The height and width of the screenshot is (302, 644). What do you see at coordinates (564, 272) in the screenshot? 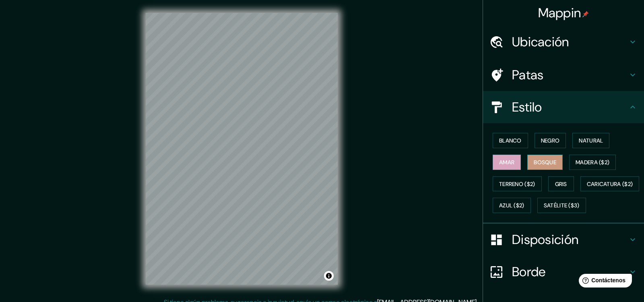
I see `div: Borde` at bounding box center [564, 272].